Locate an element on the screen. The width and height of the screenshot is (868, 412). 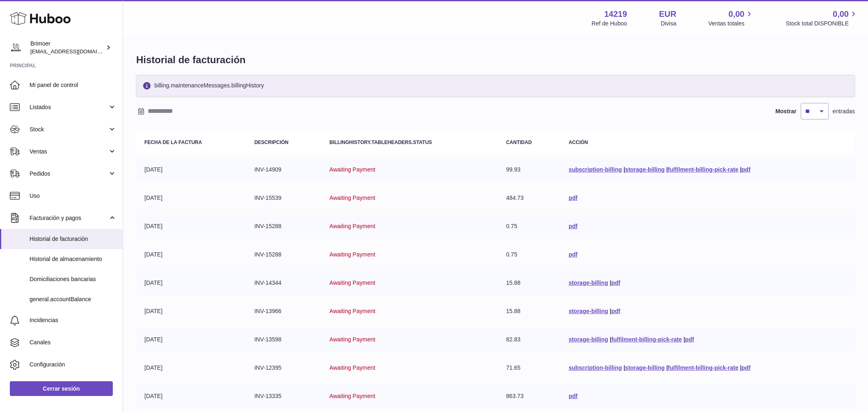
span: Ventas totales is located at coordinates (732, 24).